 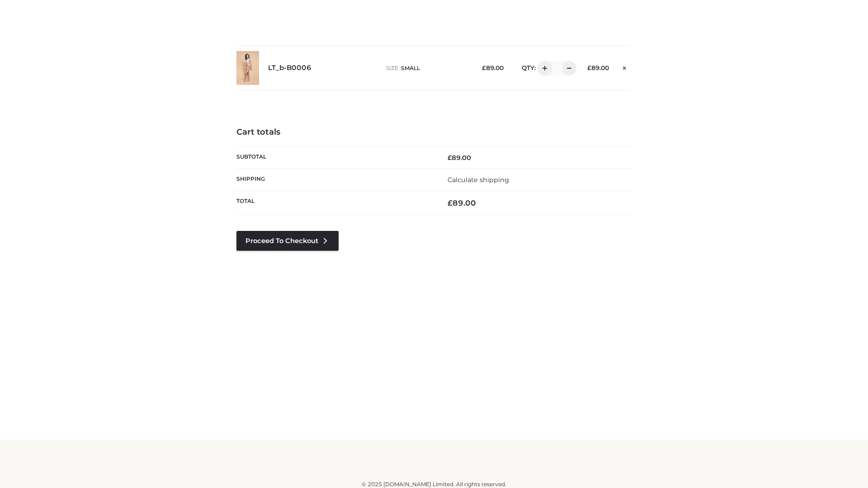 What do you see at coordinates (543, 68) in the screenshot?
I see `div: QTY:` at bounding box center [543, 68].